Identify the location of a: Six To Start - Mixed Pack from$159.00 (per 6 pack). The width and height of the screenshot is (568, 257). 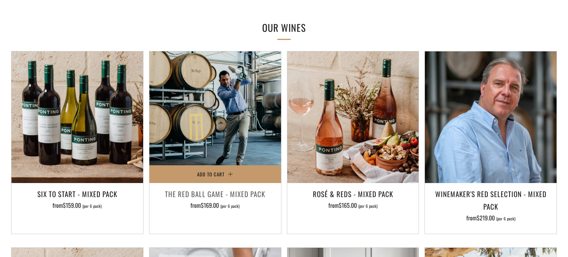
(77, 206).